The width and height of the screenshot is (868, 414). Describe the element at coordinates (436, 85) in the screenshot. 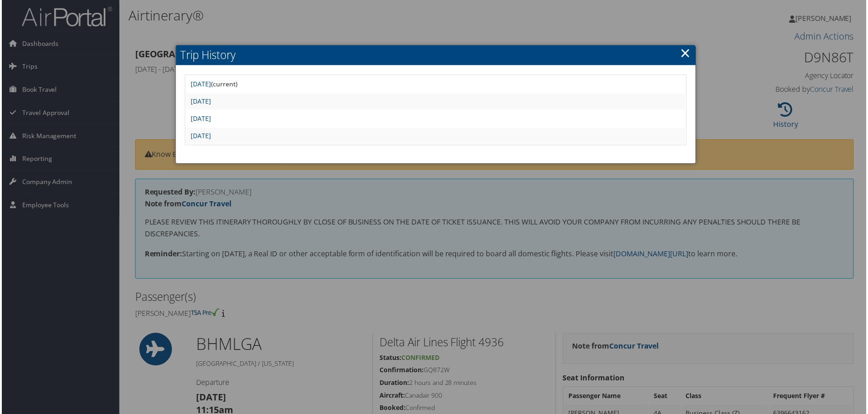

I see `td: (current)` at that location.